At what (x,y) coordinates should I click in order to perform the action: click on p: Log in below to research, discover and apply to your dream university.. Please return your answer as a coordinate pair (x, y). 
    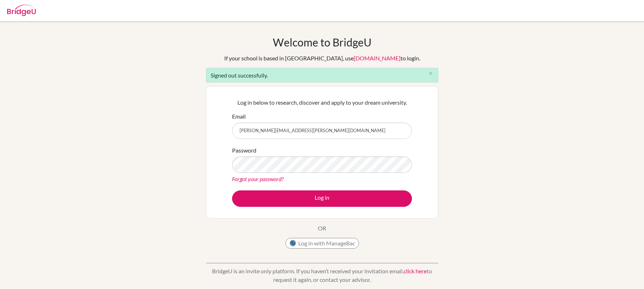
    Looking at the image, I should click on (322, 102).